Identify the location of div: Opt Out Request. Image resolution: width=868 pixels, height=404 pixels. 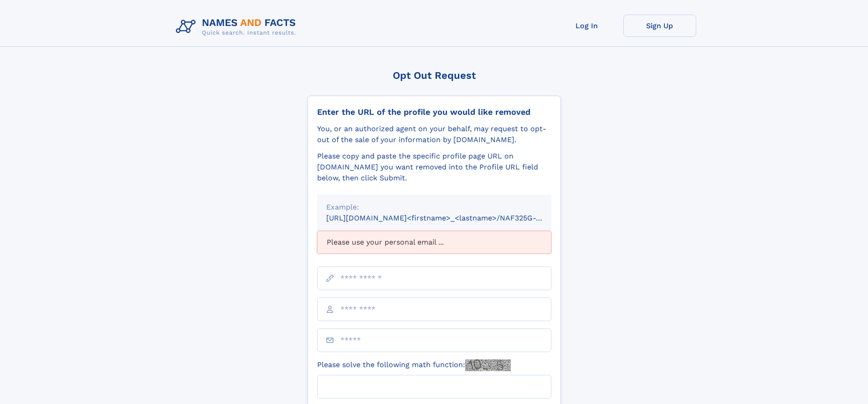
(434, 75).